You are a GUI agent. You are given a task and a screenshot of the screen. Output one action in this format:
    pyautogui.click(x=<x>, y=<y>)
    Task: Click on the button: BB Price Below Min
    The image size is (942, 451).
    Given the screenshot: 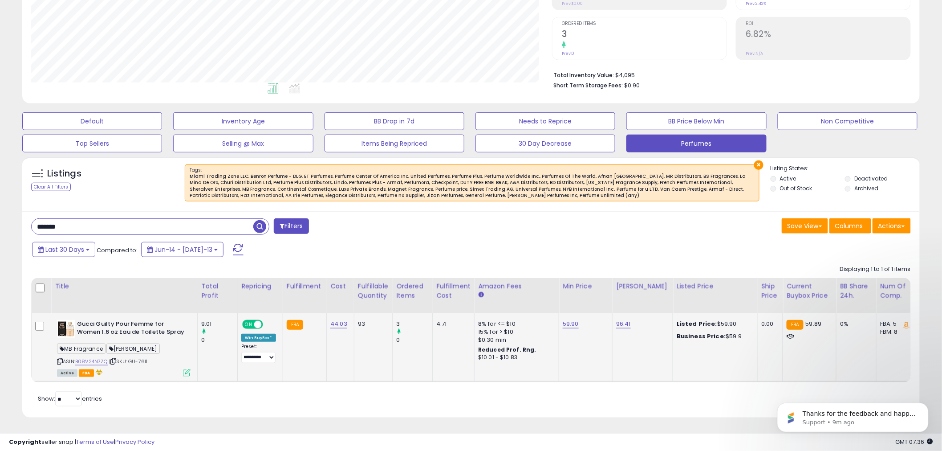 What is the action you would take?
    pyautogui.click(x=697, y=121)
    